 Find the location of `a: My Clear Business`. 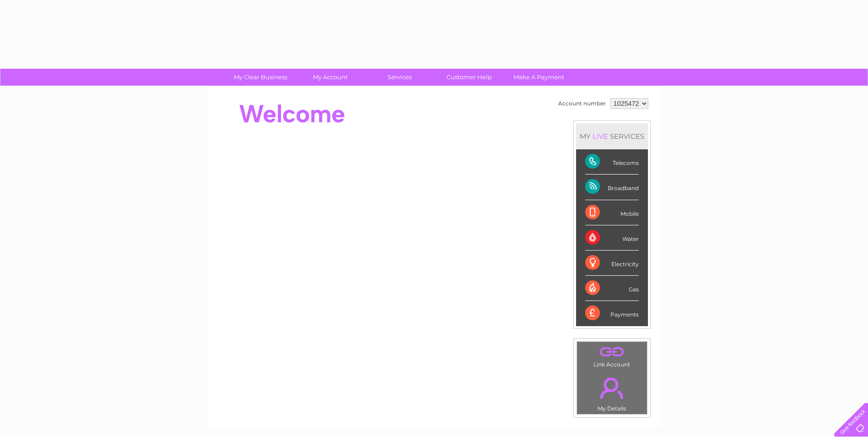

a: My Clear Business is located at coordinates (260, 77).